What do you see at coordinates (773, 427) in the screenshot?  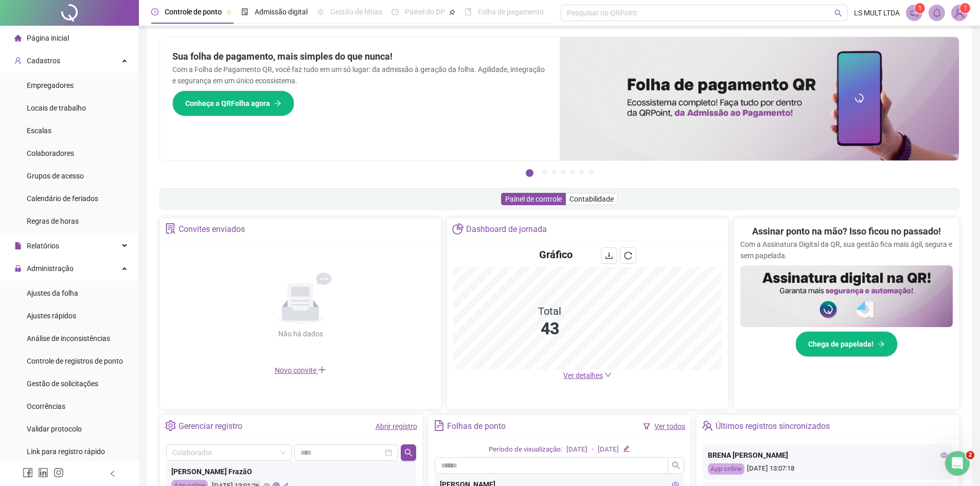 I see `div: Últimos registros sincronizados` at bounding box center [773, 427].